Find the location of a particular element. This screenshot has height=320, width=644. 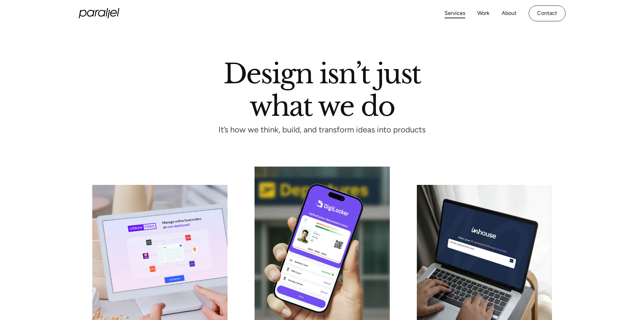

a: home is located at coordinates (99, 13).